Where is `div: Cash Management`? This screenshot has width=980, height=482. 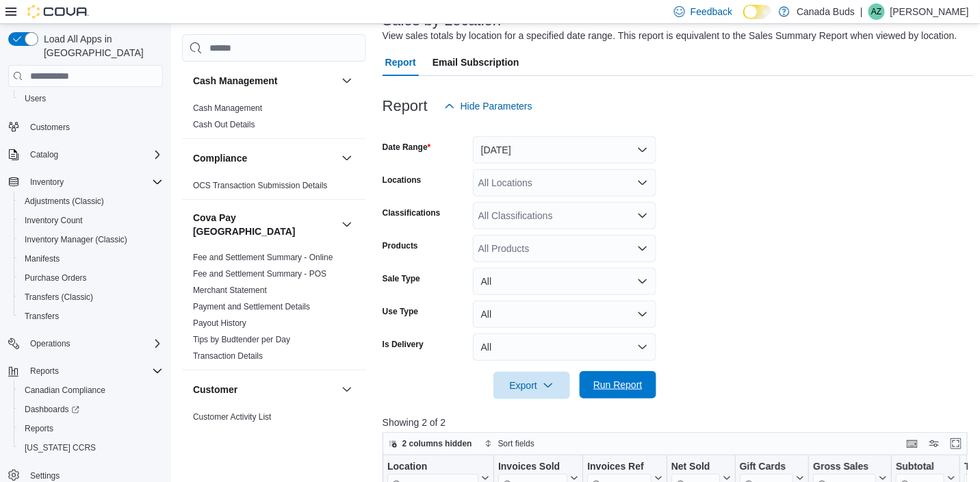 div: Cash Management is located at coordinates (274, 119).